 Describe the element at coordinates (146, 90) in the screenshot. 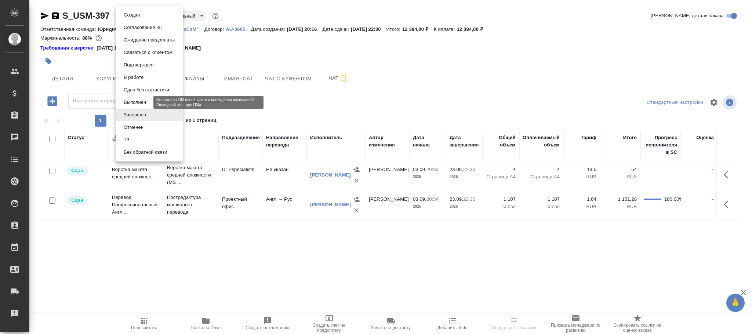

I see `button: Сдан без статистики` at that location.